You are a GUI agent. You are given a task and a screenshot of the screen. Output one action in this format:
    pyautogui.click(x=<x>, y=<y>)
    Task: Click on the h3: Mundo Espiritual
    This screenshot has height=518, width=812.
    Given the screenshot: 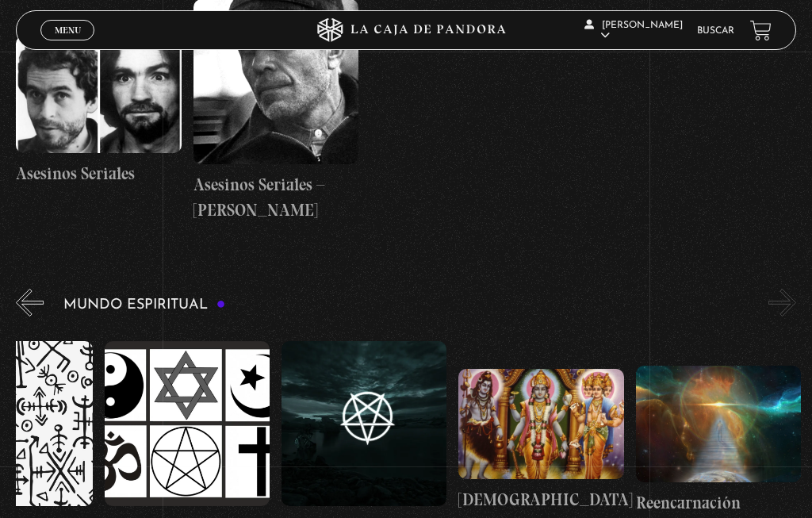 What is the action you would take?
    pyautogui.click(x=144, y=304)
    